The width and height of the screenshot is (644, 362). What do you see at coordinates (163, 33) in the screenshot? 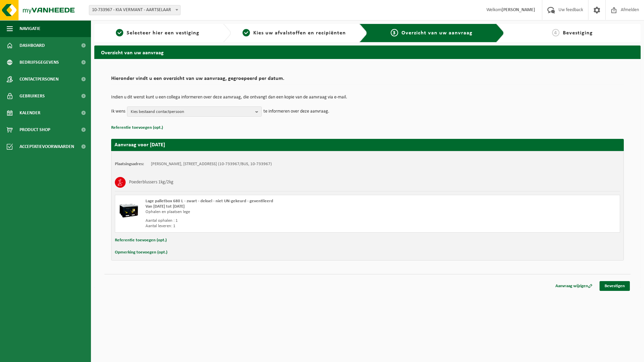
I see `span: Selecteer hier een vestiging` at bounding box center [163, 33].